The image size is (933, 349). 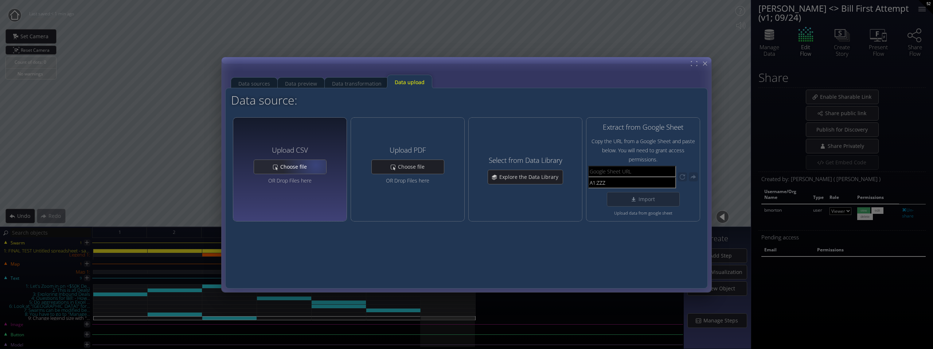 What do you see at coordinates (531, 177) in the screenshot?
I see `span: Explore the Data Library` at bounding box center [531, 177].